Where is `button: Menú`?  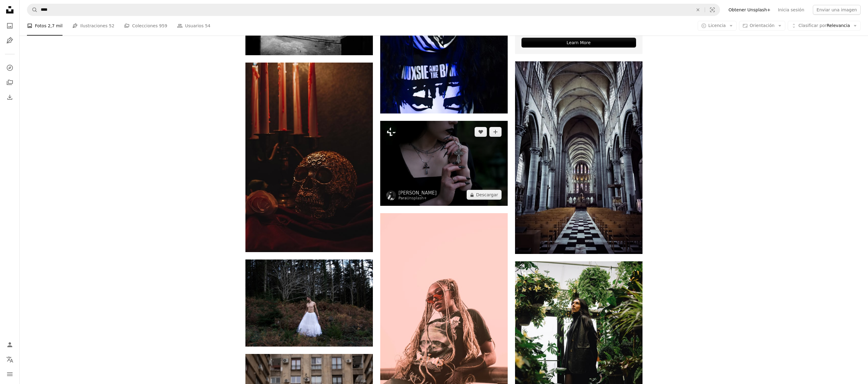 button: Menú is located at coordinates (10, 374).